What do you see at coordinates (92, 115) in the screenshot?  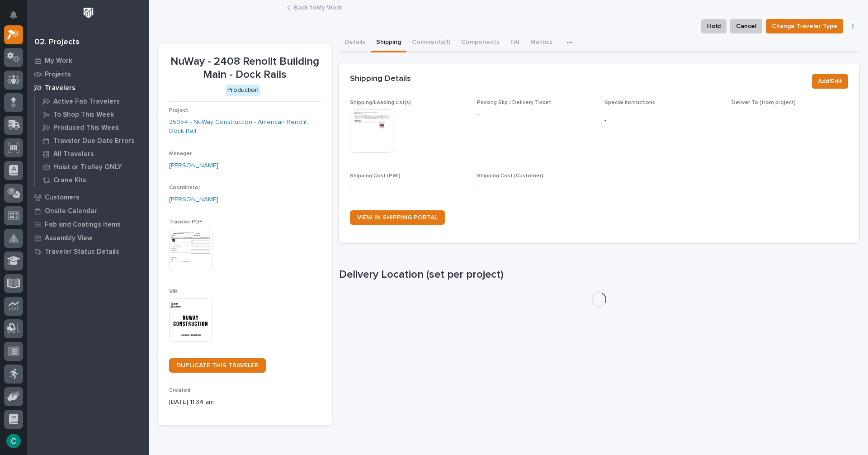 I see `a: To Shop This Week` at bounding box center [92, 115].